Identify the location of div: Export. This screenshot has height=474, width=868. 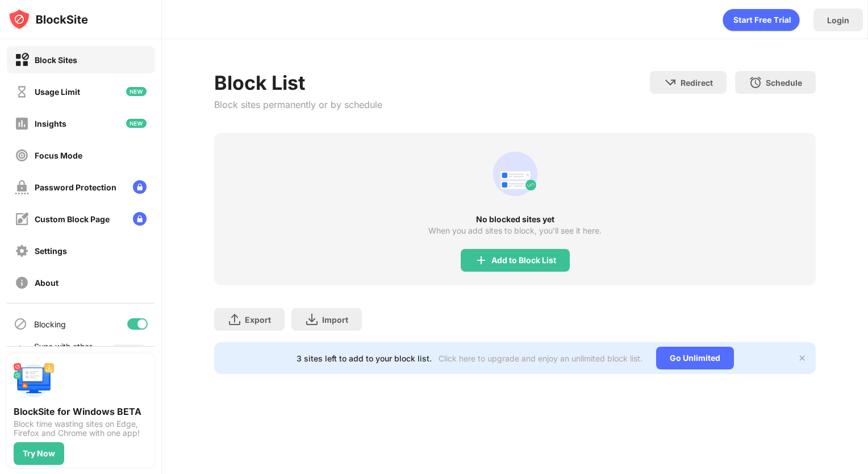
(258, 319).